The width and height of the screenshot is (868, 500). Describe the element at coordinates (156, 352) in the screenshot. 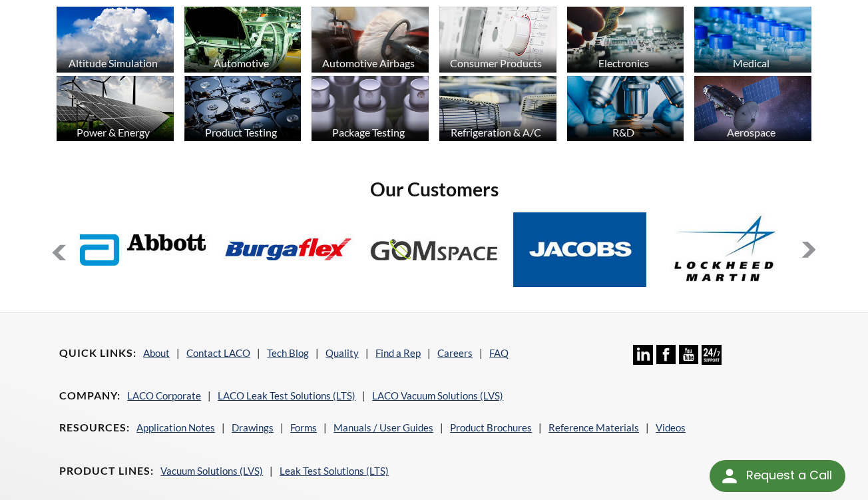

I see `a: About` at that location.